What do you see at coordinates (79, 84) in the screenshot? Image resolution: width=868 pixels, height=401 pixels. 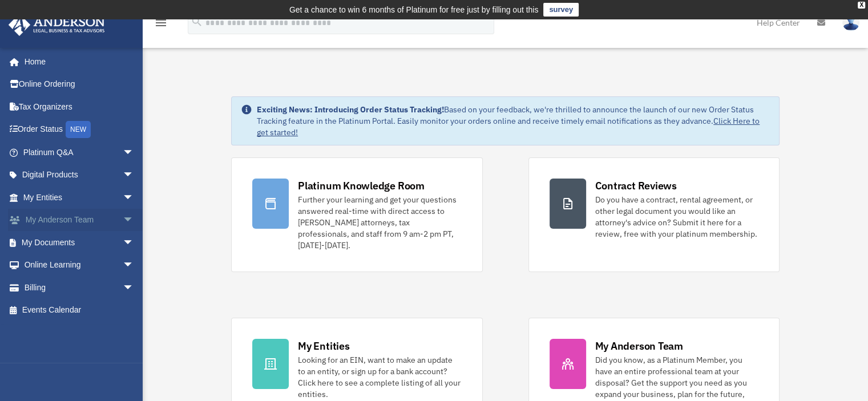 I see `a: Online Ordering` at bounding box center [79, 84].